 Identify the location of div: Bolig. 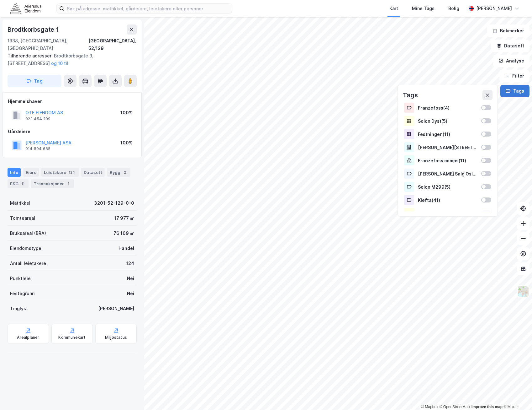
(454, 9).